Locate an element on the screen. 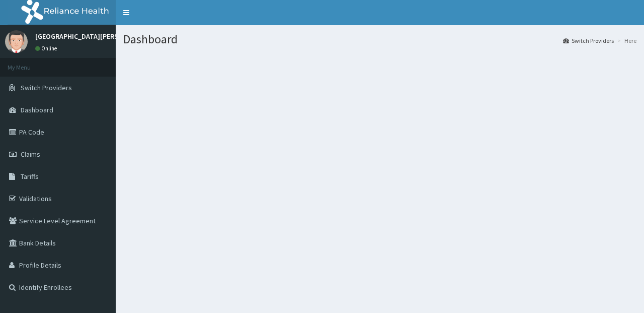  span: Dashboard is located at coordinates (37, 110).